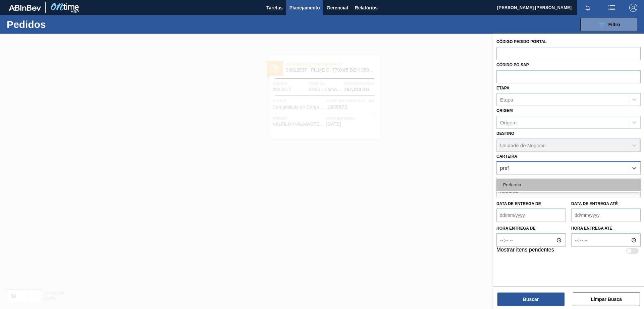 The width and height of the screenshot is (644, 309). What do you see at coordinates (633, 8) in the screenshot?
I see `img: Logout` at bounding box center [633, 8].